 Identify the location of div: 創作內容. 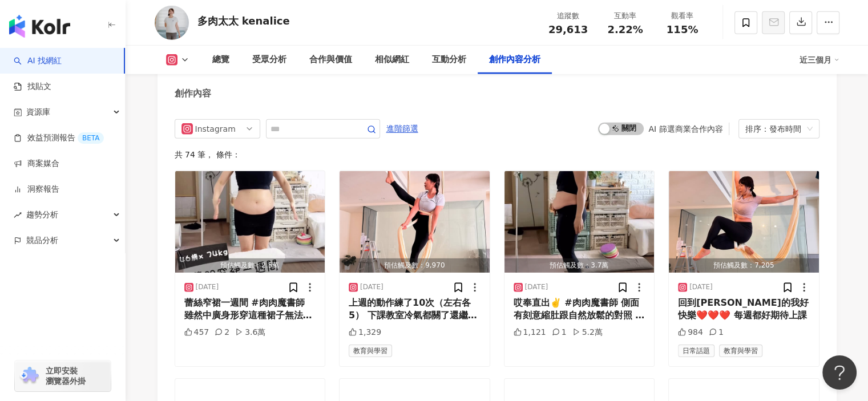
(193, 94).